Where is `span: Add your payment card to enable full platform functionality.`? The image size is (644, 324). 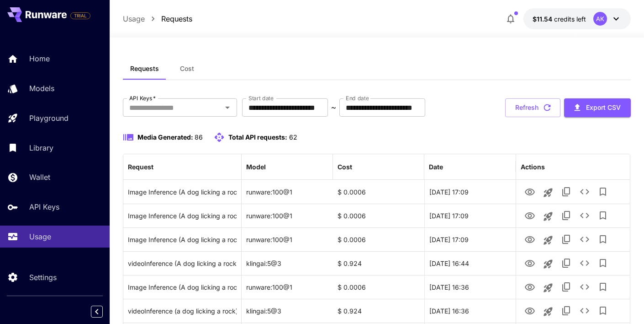
span: Add your payment card to enable full platform functionality. is located at coordinates (80, 16).